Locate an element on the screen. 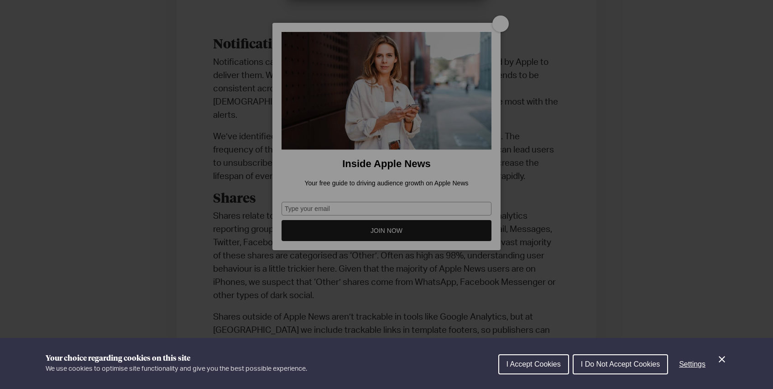 The image size is (773, 389). span: I Accept Cookies is located at coordinates (533, 364).